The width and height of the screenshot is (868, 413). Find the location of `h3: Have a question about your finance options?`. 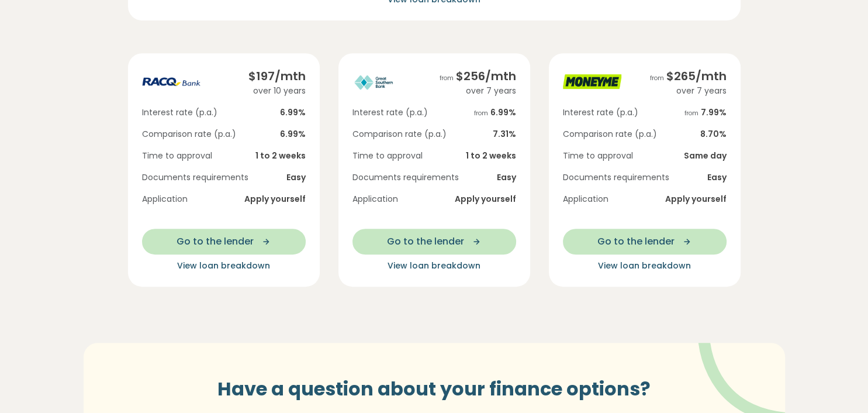

h3: Have a question about your finance options? is located at coordinates (435, 389).